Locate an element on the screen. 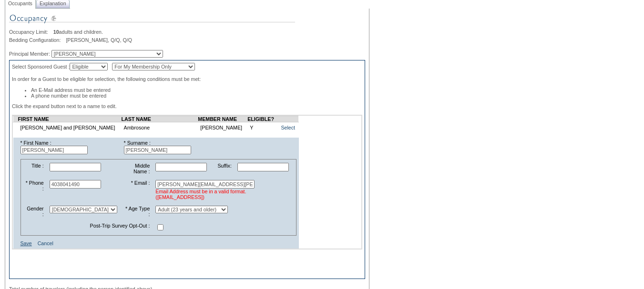 The width and height of the screenshot is (644, 289). td: FIRST NAME is located at coordinates (70, 119).